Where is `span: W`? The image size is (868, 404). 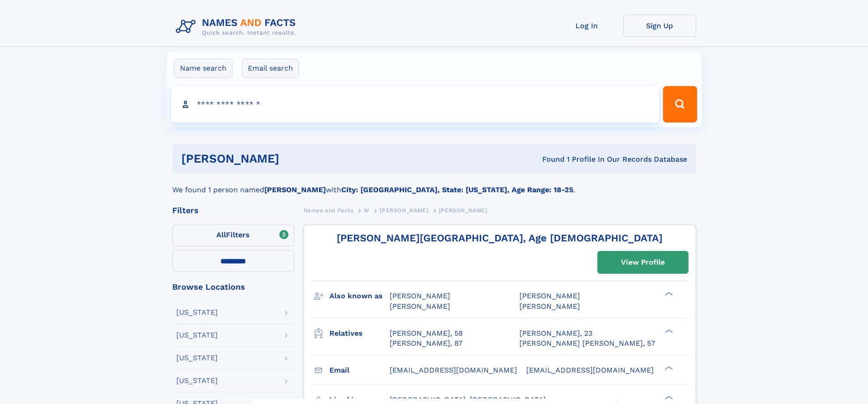
span: W is located at coordinates (366, 210).